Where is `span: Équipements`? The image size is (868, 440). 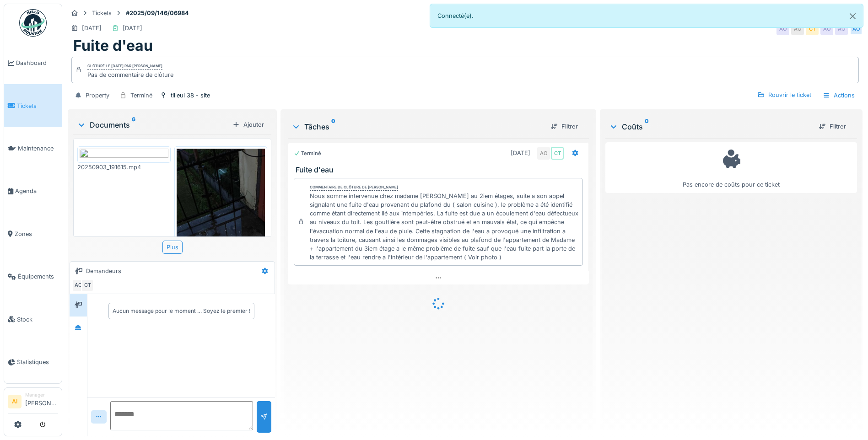 span: Équipements is located at coordinates (38, 276).